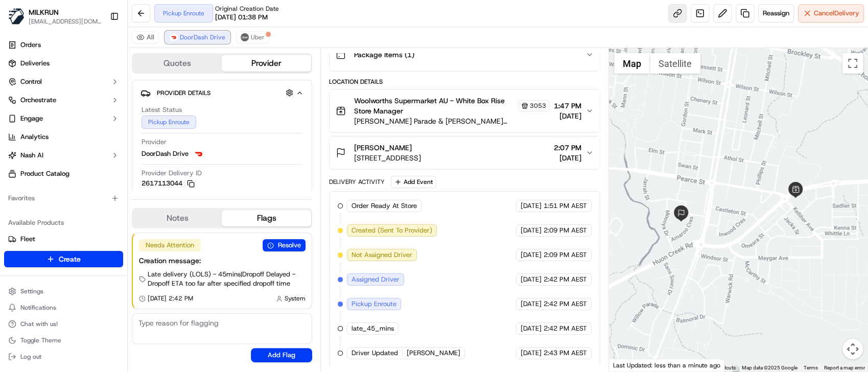 This screenshot has height=372, width=868. I want to click on button: Add Flag, so click(281, 355).